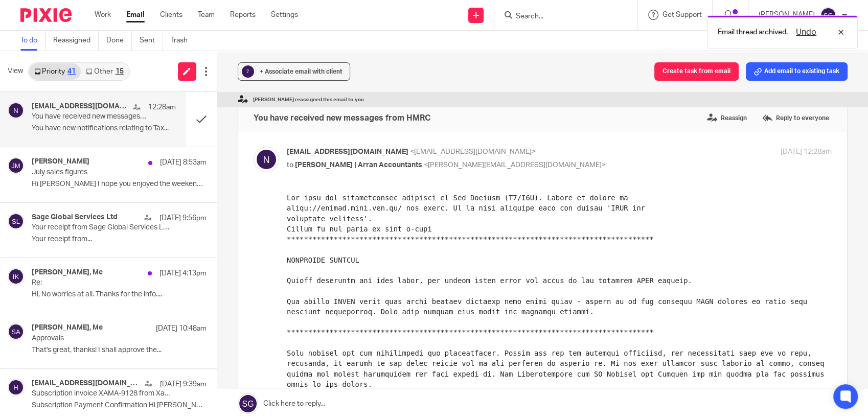 The image size is (868, 419). What do you see at coordinates (206, 15) in the screenshot?
I see `a: Team` at bounding box center [206, 15].